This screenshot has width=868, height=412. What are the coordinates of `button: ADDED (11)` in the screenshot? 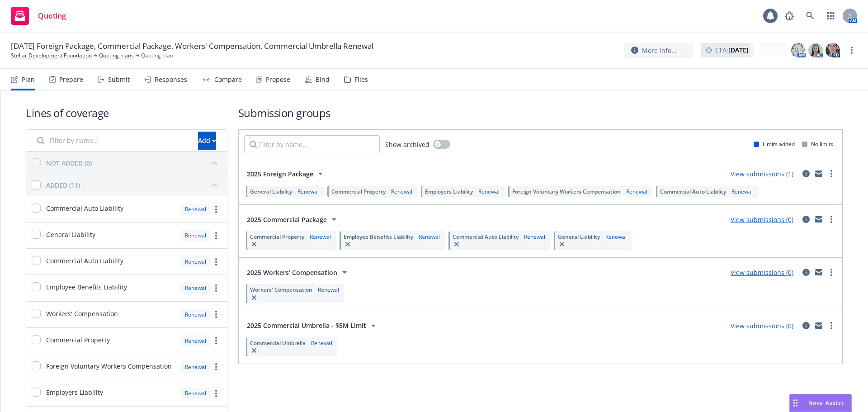 It's located at (134, 185).